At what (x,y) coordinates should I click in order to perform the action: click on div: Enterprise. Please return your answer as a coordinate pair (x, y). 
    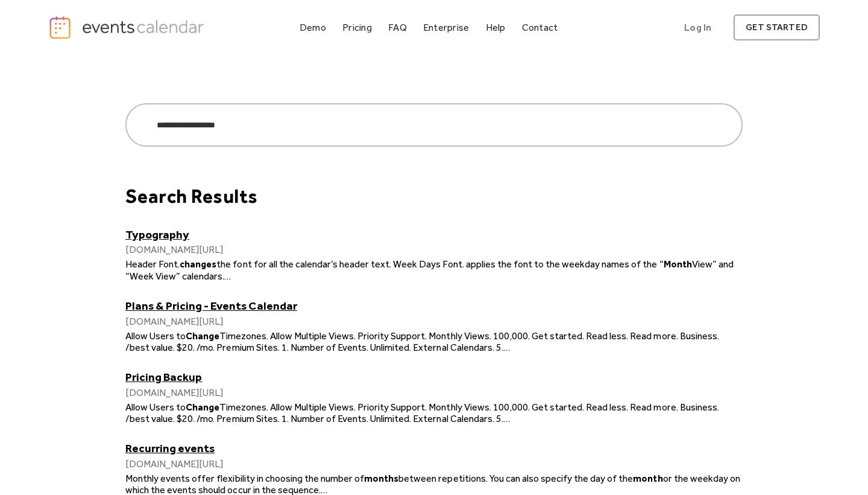
    Looking at the image, I should click on (446, 27).